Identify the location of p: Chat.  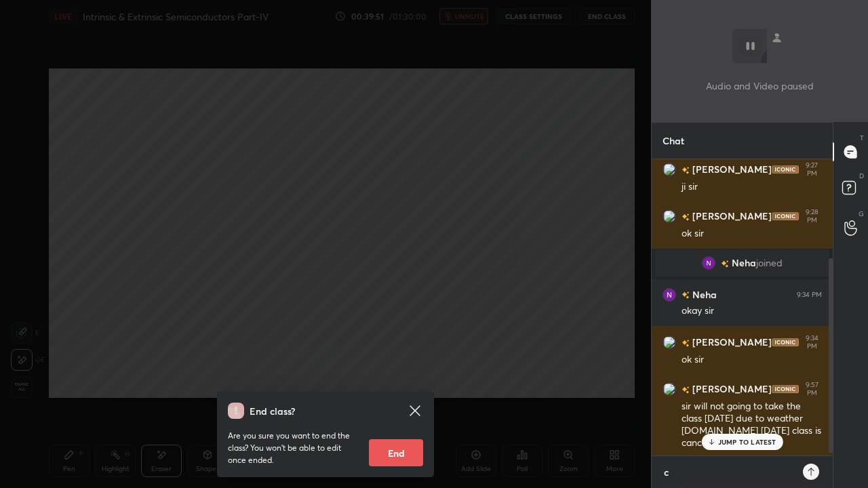
(673, 140).